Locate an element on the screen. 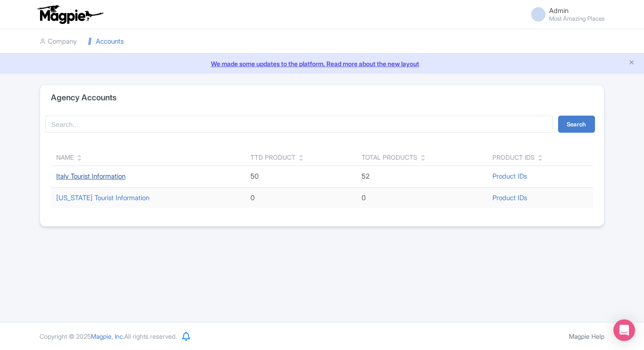 This screenshot has width=644, height=350. div: Open Intercom Messenger is located at coordinates (624, 330).